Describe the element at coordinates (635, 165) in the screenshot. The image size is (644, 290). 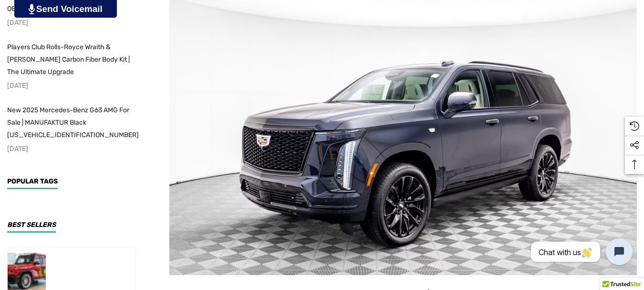
I see `svg: Top` at that location.